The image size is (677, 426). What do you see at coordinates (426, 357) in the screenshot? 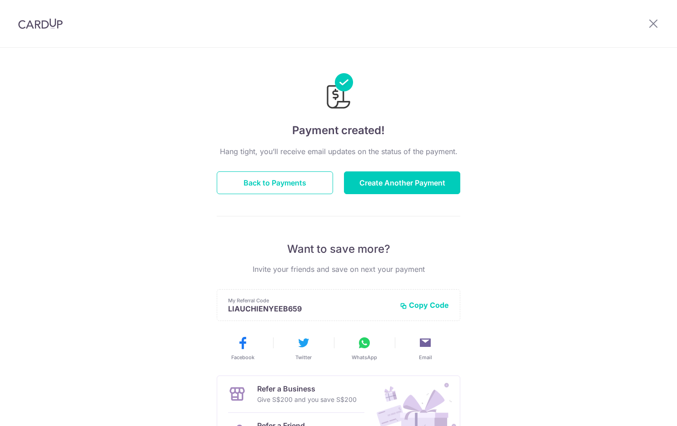
I see `span: Email` at bounding box center [426, 357].